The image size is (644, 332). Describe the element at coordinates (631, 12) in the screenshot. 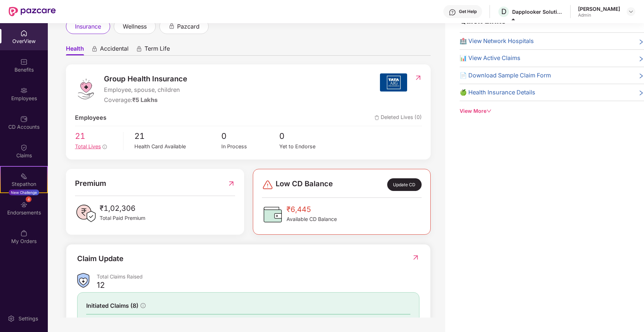

I see `img: svg+xml;base64,PHN2ZyBpZD0iRHJvcGRvd24tMzJ4MzIiIHhtbG5zPSJodHRwOi8vd3d3LnczLm9yZy8yMDAwL3N2ZyIgd2...` at that location.